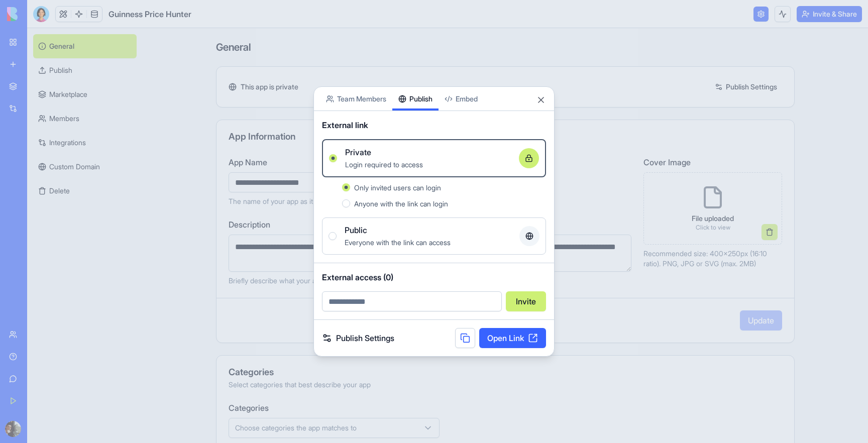 The width and height of the screenshot is (868, 443). What do you see at coordinates (434, 278) in the screenshot?
I see `span: External access (0)` at bounding box center [434, 278].